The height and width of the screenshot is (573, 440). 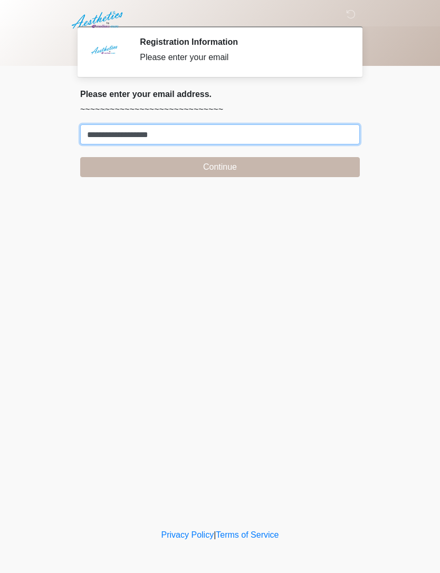 I want to click on button: Continue, so click(x=220, y=167).